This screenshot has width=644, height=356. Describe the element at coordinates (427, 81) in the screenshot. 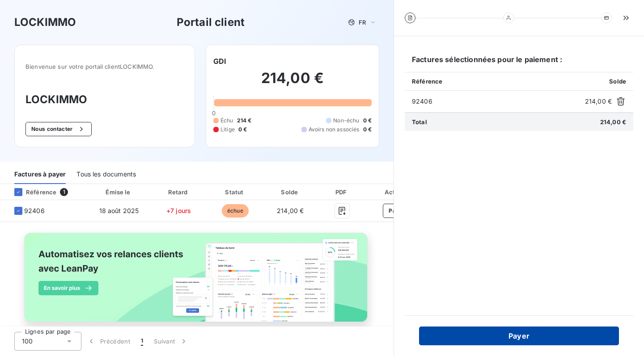

I see `span: Référence` at that location.